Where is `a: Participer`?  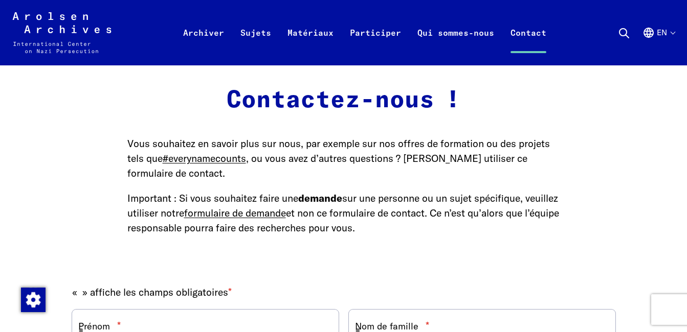 a: Participer is located at coordinates (375, 45).